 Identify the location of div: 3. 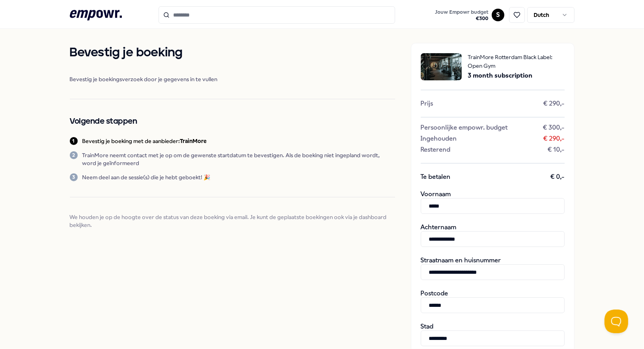
(73, 177).